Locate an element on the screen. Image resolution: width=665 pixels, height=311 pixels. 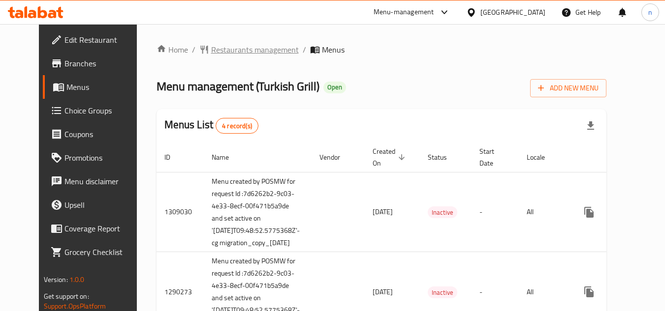
span: Coupons is located at coordinates (103, 134).